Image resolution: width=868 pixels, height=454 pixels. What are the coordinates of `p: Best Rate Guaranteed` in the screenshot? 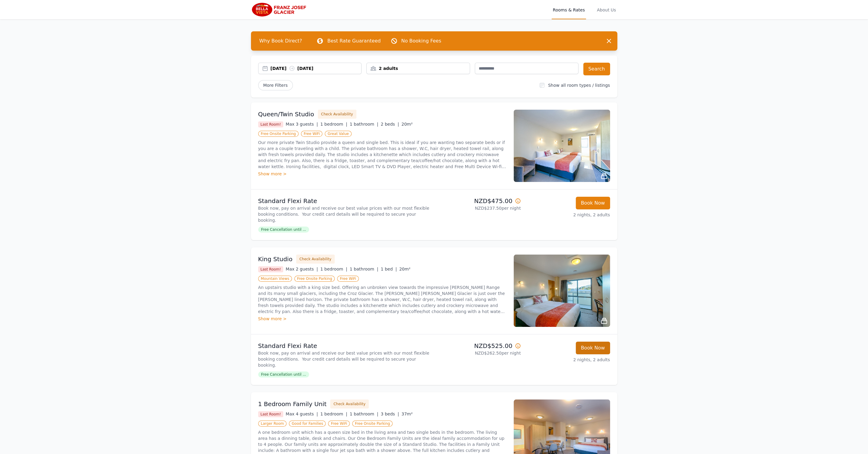 It's located at (354, 41).